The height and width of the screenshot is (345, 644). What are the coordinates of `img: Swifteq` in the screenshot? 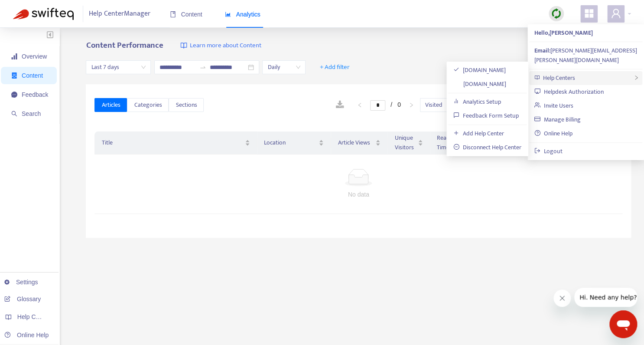 It's located at (43, 14).